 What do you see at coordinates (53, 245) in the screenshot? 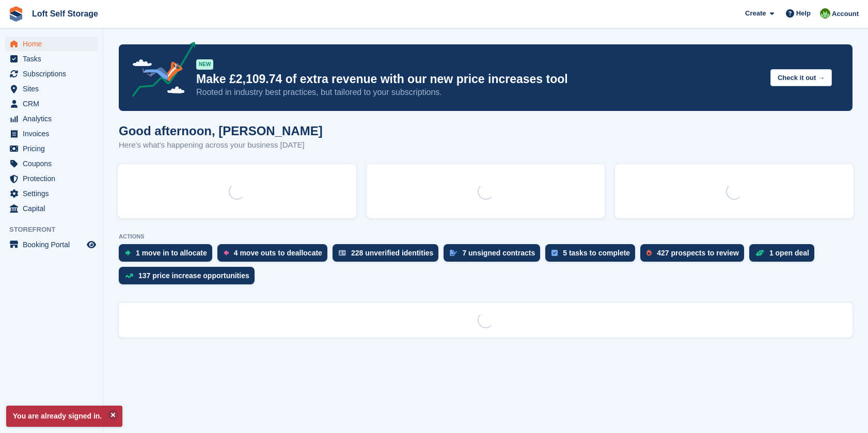
I see `span: Booking Portal` at bounding box center [53, 245].